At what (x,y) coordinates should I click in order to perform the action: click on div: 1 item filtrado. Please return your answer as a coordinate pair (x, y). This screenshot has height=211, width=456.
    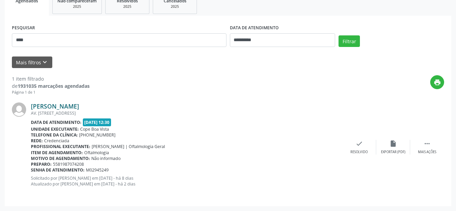
    Looking at the image, I should click on (51, 78).